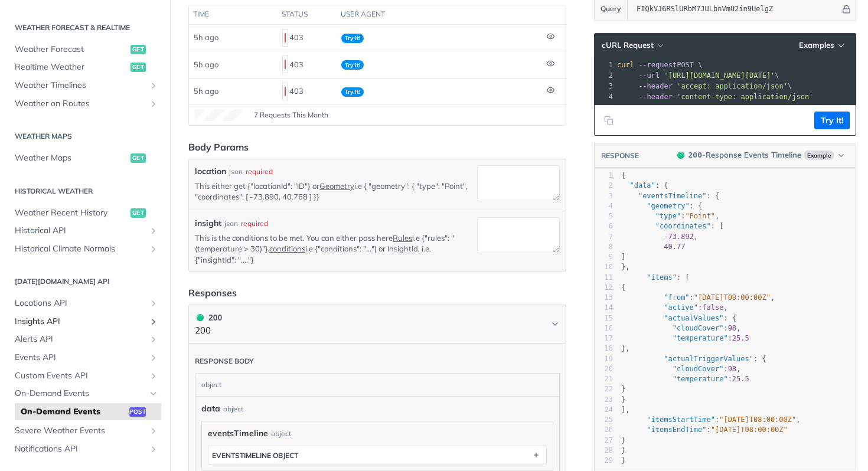 The height and width of the screenshot is (471, 868). I want to click on a: Weather on RoutesShow subpages for Weather on Routes, so click(85, 103).